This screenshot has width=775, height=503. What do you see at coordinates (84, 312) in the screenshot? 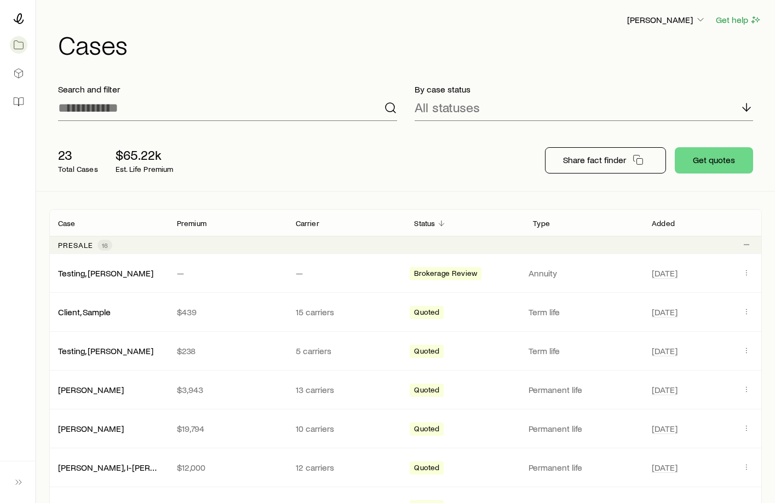
I see `a: Client, Sample` at bounding box center [84, 312].